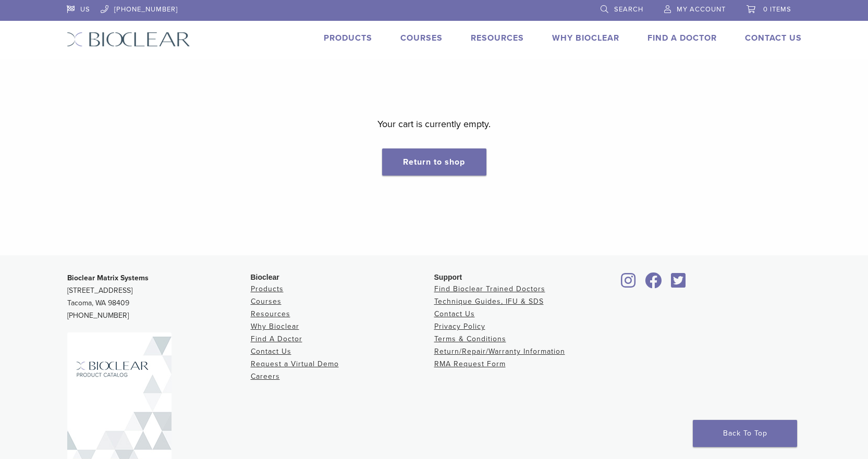 The height and width of the screenshot is (459, 868). Describe the element at coordinates (490, 289) in the screenshot. I see `a: Find Bioclear Trained Doctors` at that location.